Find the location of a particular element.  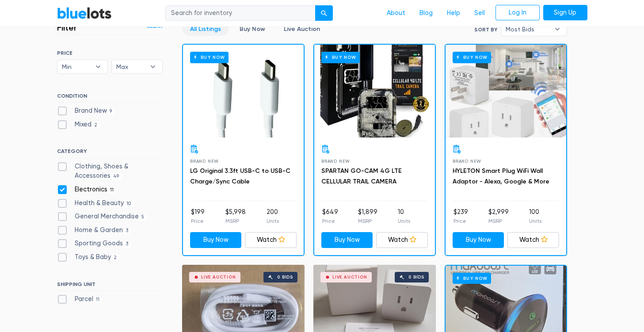

h6: CONDITION is located at coordinates (110, 97).